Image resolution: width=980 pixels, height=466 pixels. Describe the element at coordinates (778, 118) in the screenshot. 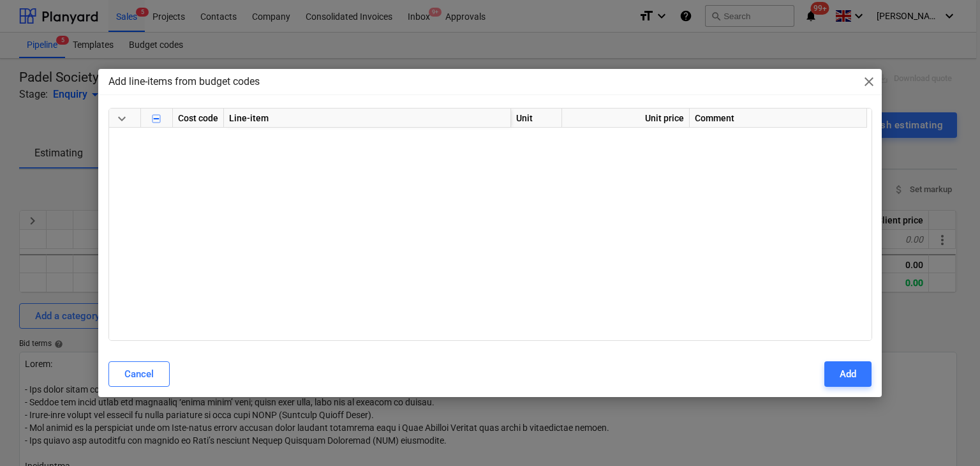

I see `div: Comment` at that location.